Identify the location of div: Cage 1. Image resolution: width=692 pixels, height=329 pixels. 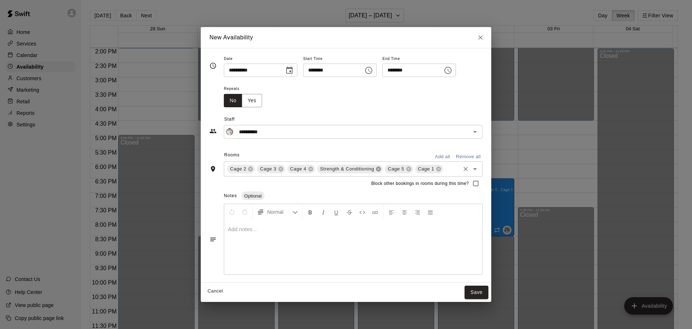
(429, 169).